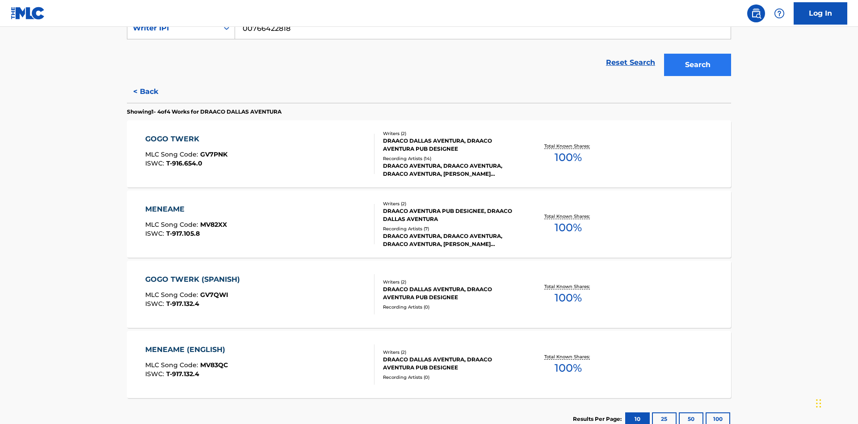 This screenshot has height=424, width=858. I want to click on span: GV7QWI, so click(214, 295).